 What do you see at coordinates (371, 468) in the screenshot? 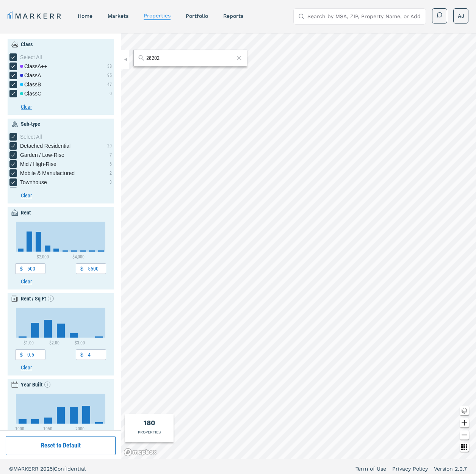
I see `a: Term of Use` at bounding box center [371, 468].